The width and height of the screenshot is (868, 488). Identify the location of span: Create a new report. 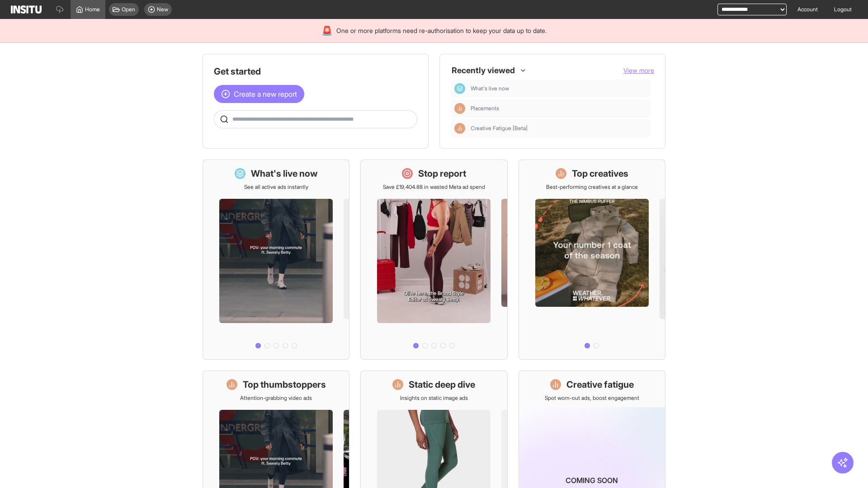
(266, 94).